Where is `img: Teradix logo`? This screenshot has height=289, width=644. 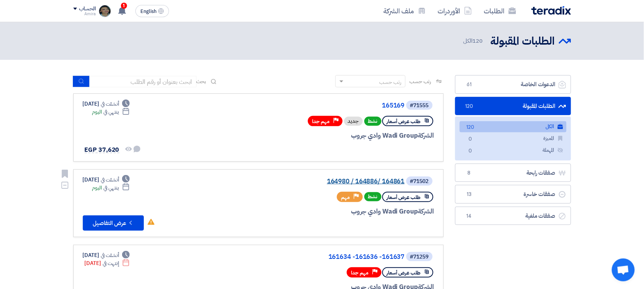
img: Teradix logo is located at coordinates (552, 10).